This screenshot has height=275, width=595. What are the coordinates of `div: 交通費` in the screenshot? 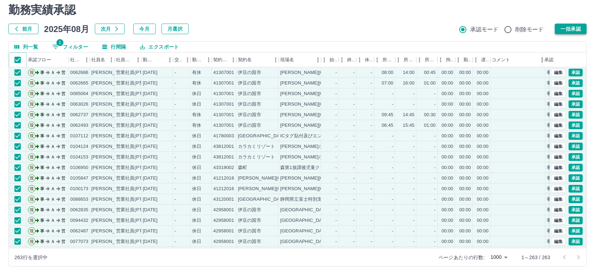 It's located at (178, 60).